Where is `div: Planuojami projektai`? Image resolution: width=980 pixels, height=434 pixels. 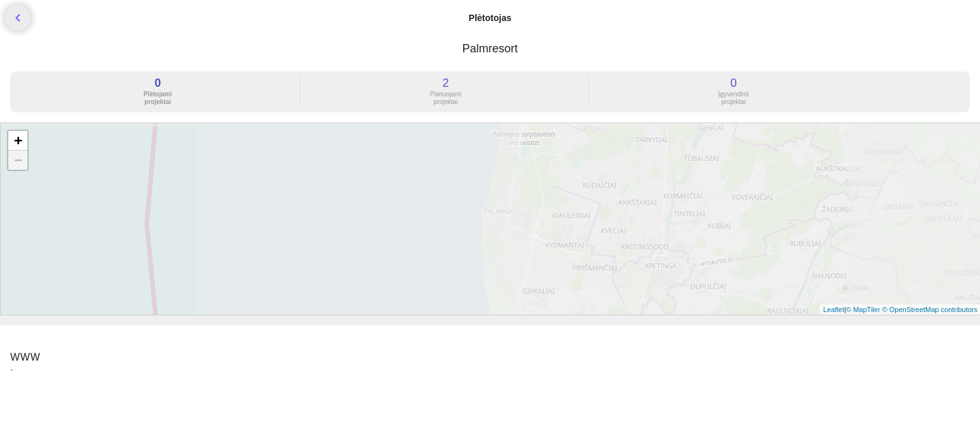 div: Planuojami projektai is located at coordinates (445, 99).